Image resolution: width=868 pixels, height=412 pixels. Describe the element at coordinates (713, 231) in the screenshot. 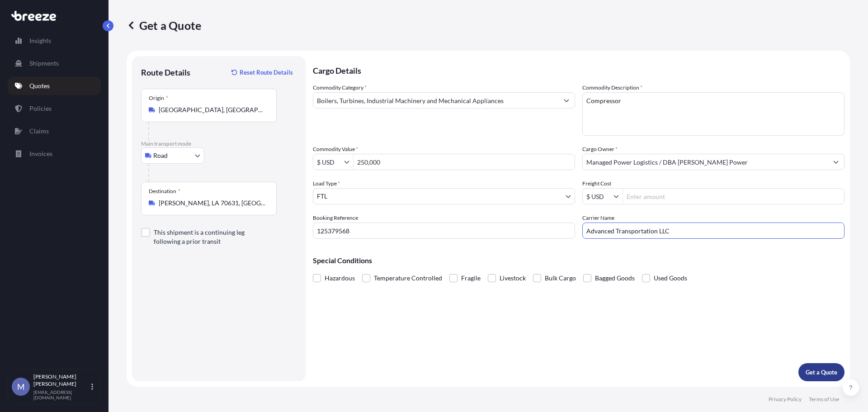

I see `input: Enter name` at that location.